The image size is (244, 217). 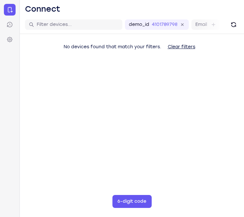 What do you see at coordinates (201, 25) in the screenshot?
I see `label: Email` at bounding box center [201, 25].